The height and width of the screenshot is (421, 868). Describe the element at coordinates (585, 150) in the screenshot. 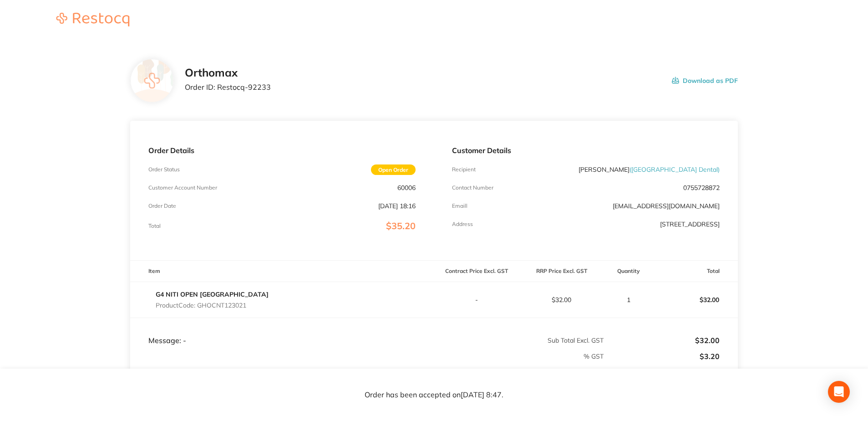

I see `p: Customer Details` at that location.